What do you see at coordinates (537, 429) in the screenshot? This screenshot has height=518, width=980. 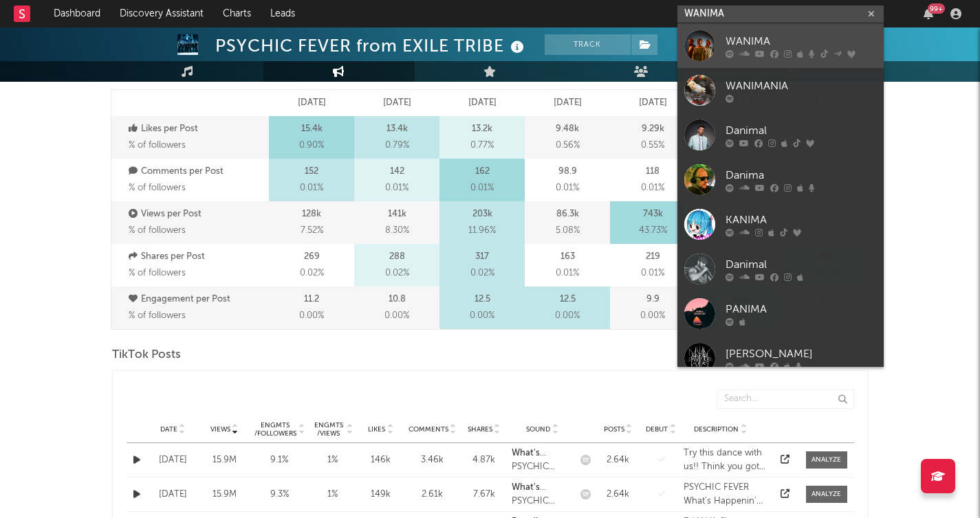 I see `span: Sound` at bounding box center [537, 429].